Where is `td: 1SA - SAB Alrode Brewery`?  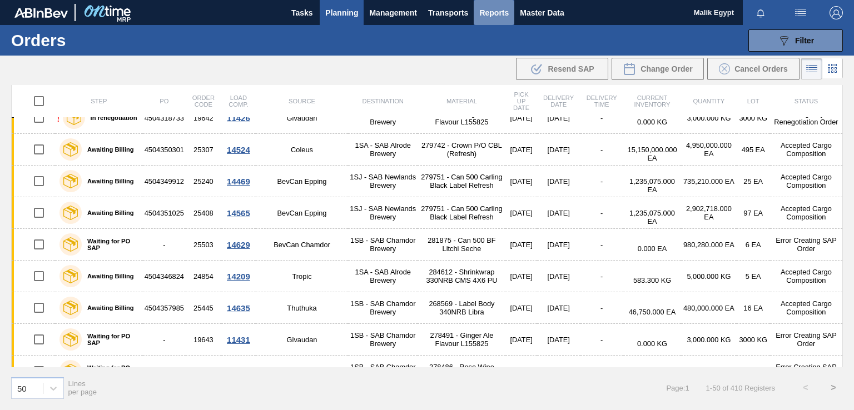
td: 1SA - SAB Alrode Brewery is located at coordinates (382, 276).